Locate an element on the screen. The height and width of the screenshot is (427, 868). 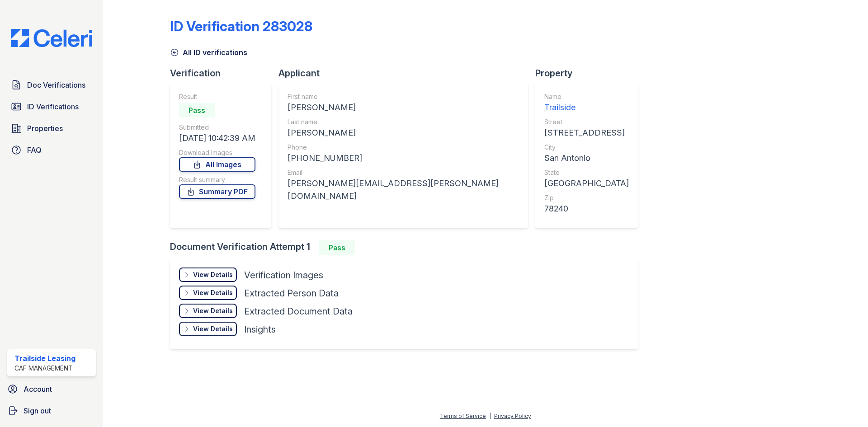
span: Properties is located at coordinates (45, 128).